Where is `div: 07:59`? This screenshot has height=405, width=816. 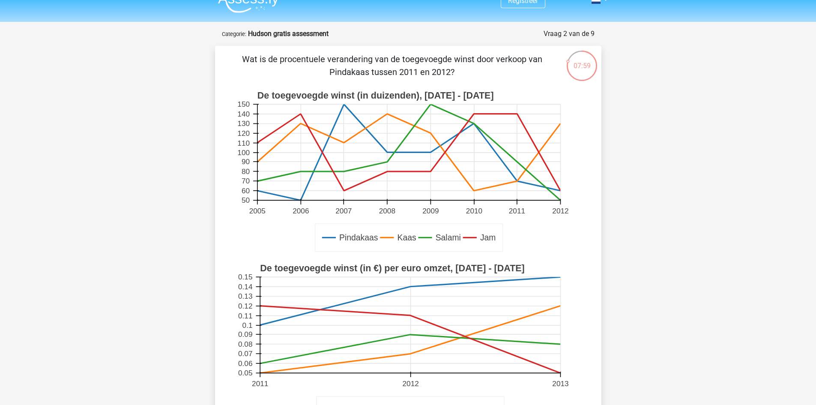
div: 07:59 is located at coordinates (581, 60).